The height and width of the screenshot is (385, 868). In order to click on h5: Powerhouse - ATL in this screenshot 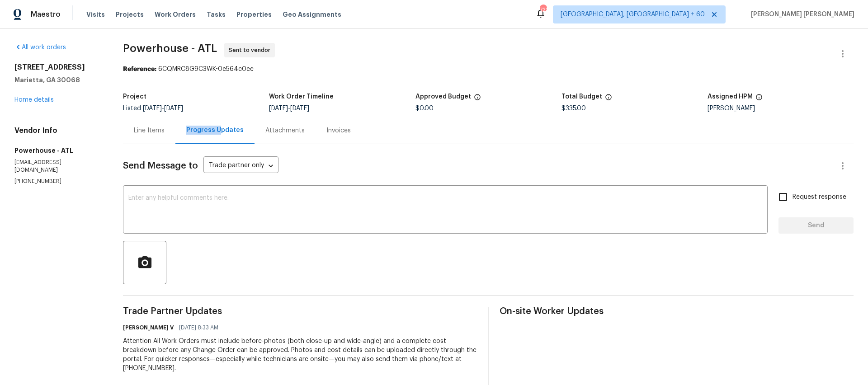, I will do `click(58, 150)`.